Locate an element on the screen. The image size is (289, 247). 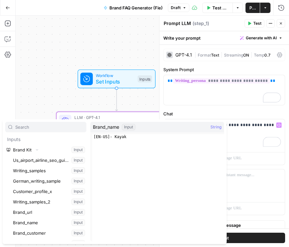
span: Text is located at coordinates (215, 55).